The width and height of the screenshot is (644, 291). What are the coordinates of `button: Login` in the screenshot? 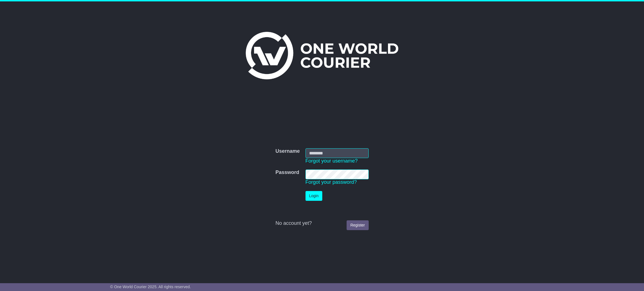 It's located at (314, 196).